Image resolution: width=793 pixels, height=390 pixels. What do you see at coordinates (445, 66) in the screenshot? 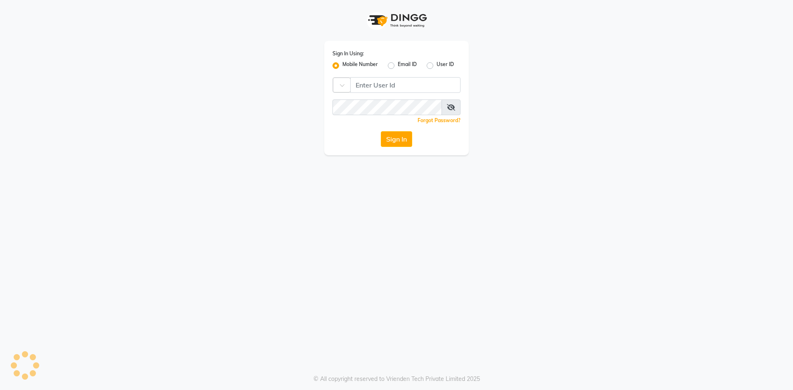
I see `label: User ID` at bounding box center [445, 66].